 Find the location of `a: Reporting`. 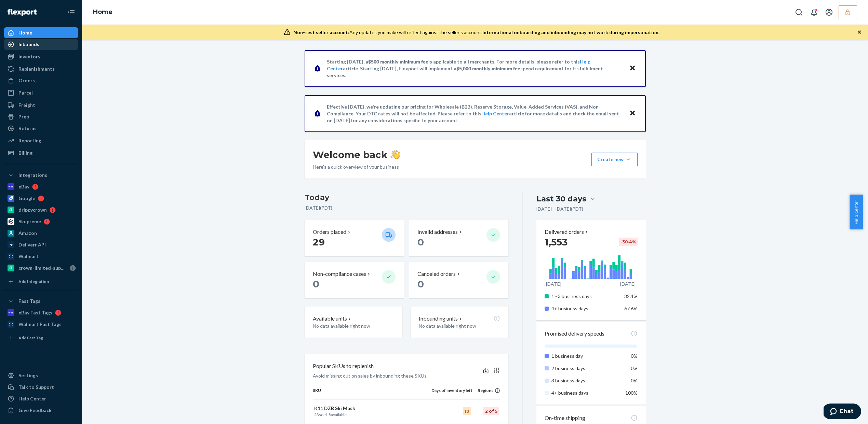

a: Reporting is located at coordinates (41, 141).